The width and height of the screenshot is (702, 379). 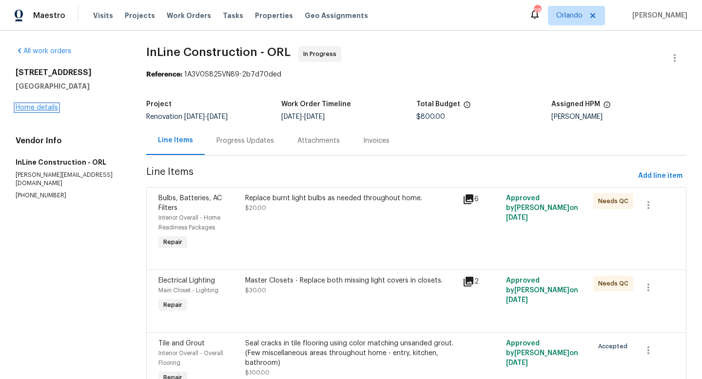 What do you see at coordinates (351, 354) in the screenshot?
I see `div: Seal cracks in tile flooring using color matching unsanded grout. (Few miscellaneous areas throug...` at bounding box center [351, 354].